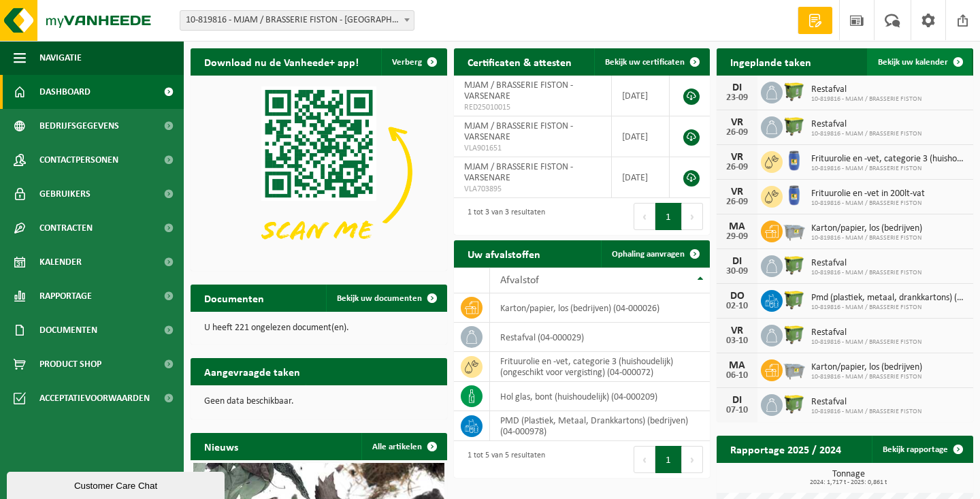 The height and width of the screenshot is (499, 980). I want to click on p: Geen data beschikbaar., so click(319, 402).